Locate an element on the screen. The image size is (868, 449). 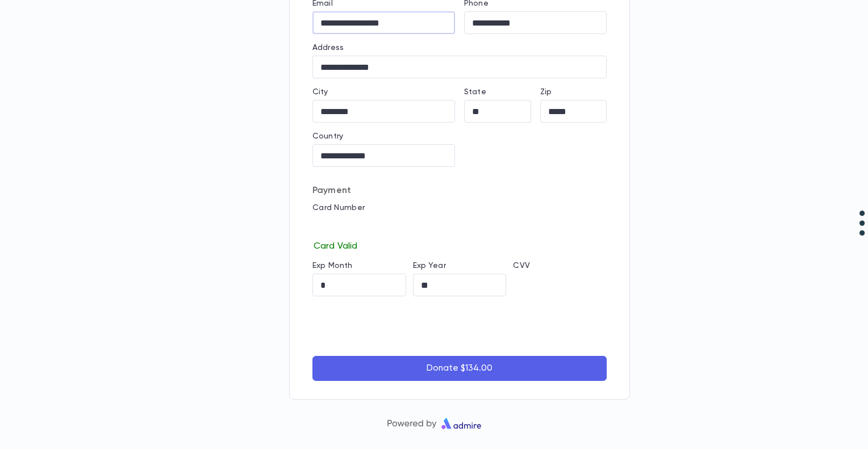
p: Payment is located at coordinates (460, 191).